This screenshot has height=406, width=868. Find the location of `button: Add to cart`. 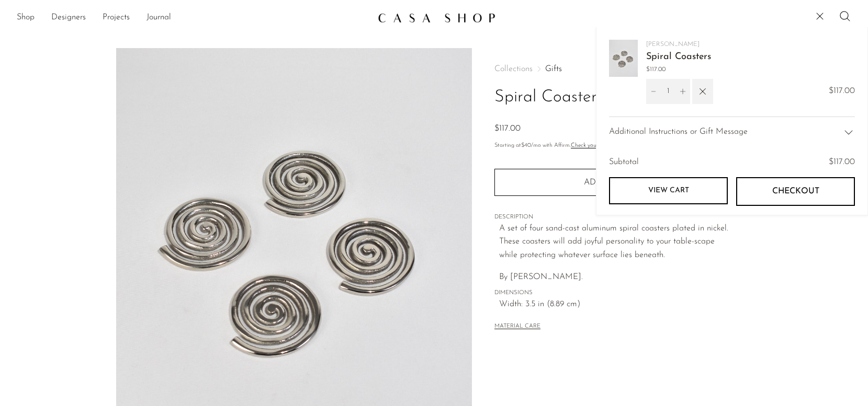

button: Add to cart is located at coordinates (612, 183).